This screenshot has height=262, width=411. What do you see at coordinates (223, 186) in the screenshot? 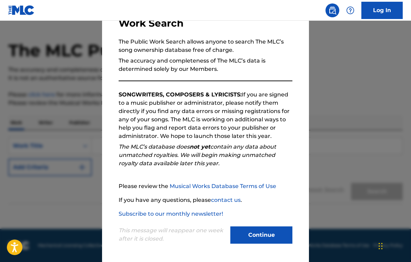
I see `a: Musical Works Database Terms of Use` at bounding box center [223, 186].